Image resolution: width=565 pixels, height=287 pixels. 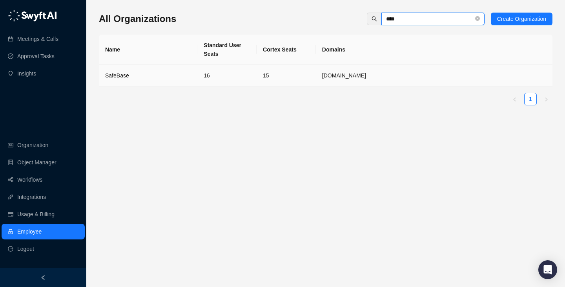 I want to click on li: Next Page, so click(x=546, y=99).